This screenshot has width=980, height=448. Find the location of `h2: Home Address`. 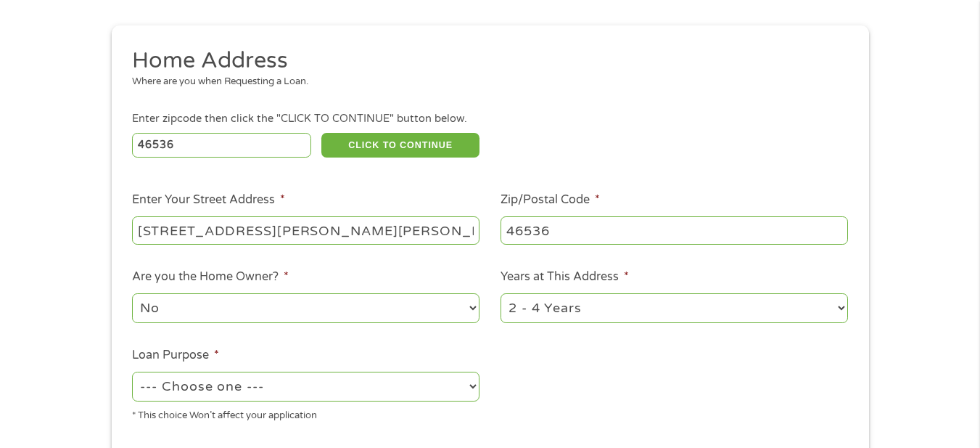

h2: Home Address is located at coordinates (485, 61).